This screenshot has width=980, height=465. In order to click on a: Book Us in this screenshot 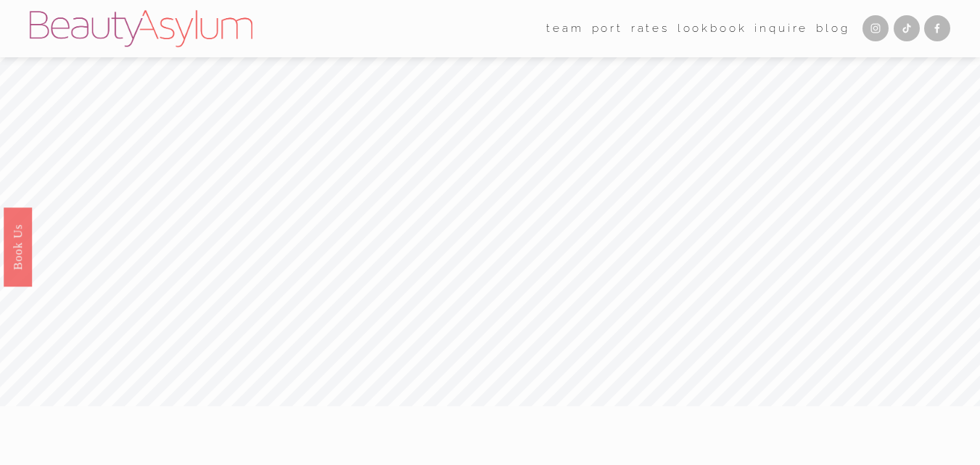, I will do `click(18, 246)`.